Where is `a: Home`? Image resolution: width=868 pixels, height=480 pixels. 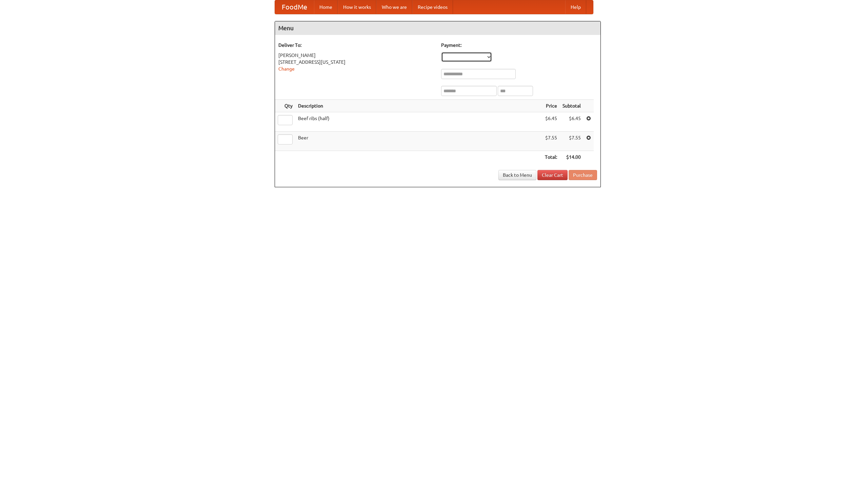 a: Home is located at coordinates (326, 7).